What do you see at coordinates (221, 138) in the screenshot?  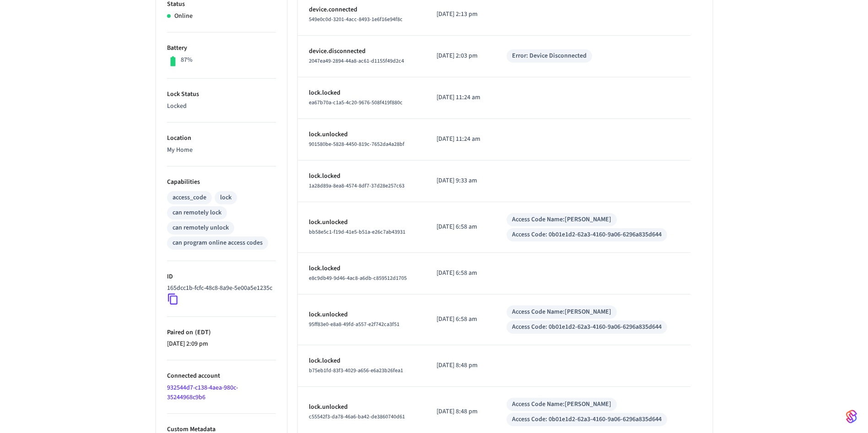 I see `p: Location` at bounding box center [221, 138].